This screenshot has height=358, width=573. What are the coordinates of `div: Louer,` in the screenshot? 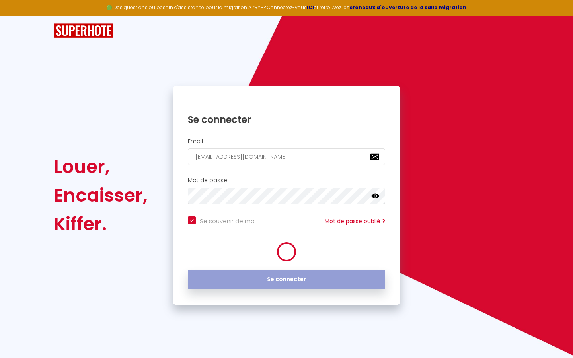 It's located at (101, 167).